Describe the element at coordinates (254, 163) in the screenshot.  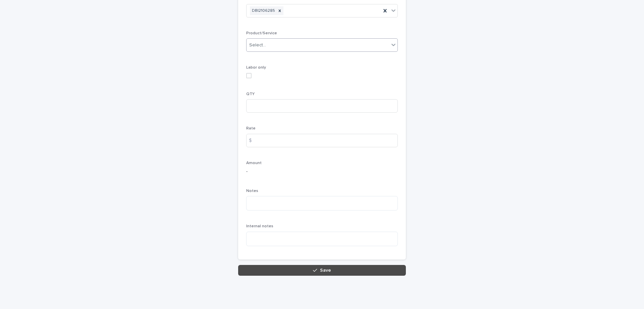
I see `span: Amount` at that location.